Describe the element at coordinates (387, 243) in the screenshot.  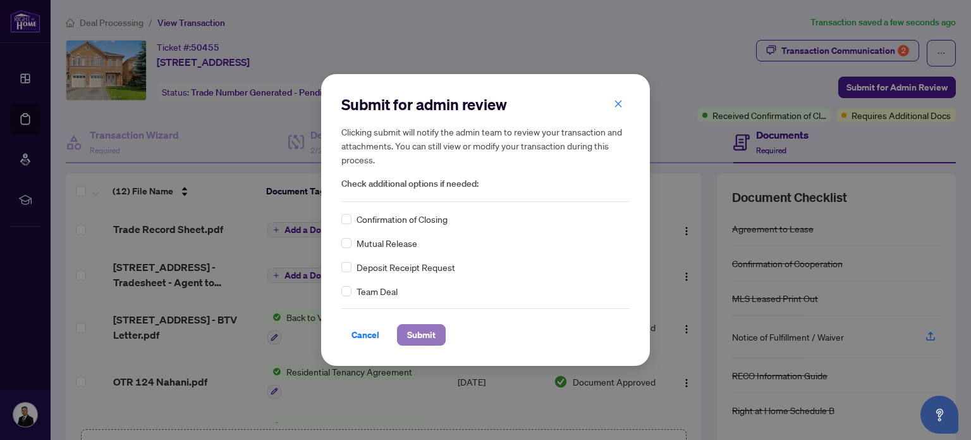
I see `span: Mutual Release` at that location.